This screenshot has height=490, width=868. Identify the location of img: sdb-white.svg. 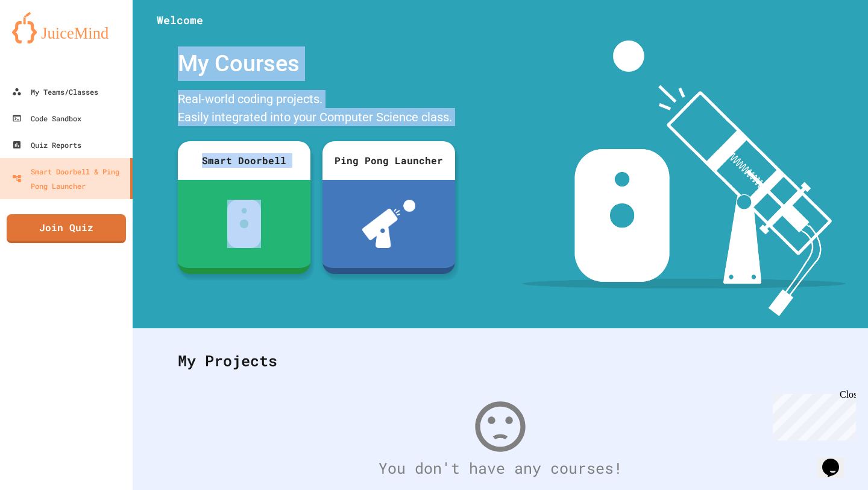
(244, 224).